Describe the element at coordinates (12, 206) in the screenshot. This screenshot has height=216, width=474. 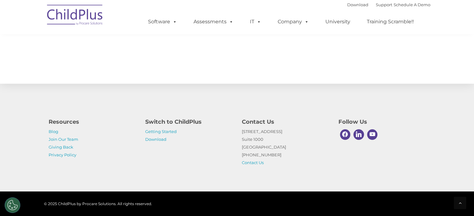
I see `button: Cookies Settings` at that location.